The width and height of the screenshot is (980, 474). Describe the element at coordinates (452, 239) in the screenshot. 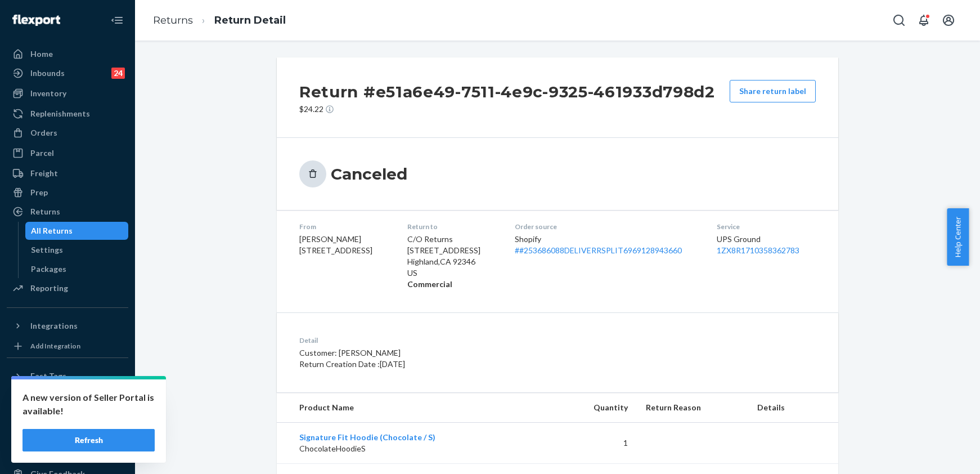

I see `p: C/O Returns` at that location.